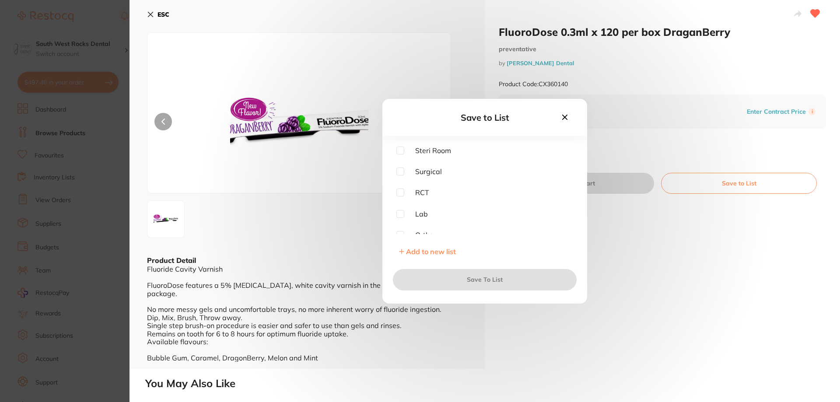  I want to click on span: RCT, so click(417, 193).